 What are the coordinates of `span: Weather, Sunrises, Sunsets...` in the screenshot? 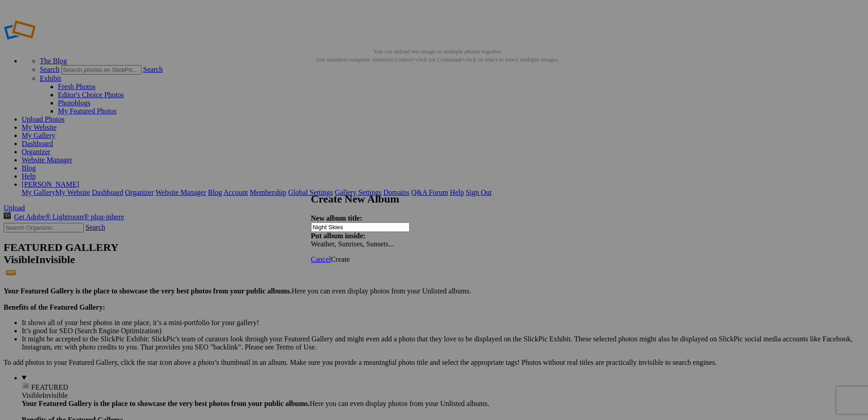 It's located at (352, 244).